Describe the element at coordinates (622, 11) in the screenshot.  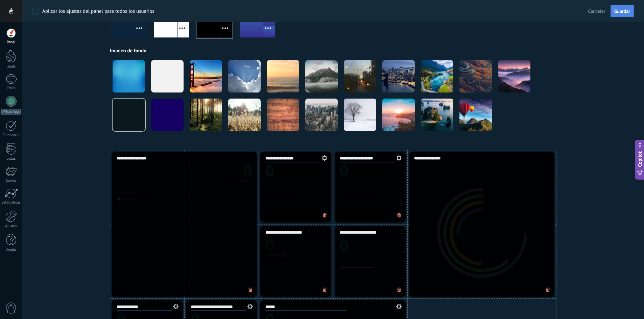
I see `span: Guardar` at that location.